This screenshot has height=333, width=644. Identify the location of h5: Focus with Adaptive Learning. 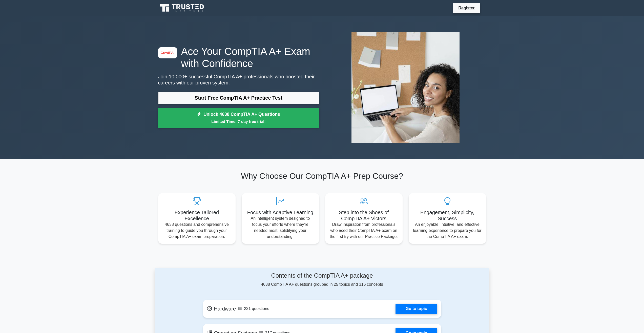
(280, 212).